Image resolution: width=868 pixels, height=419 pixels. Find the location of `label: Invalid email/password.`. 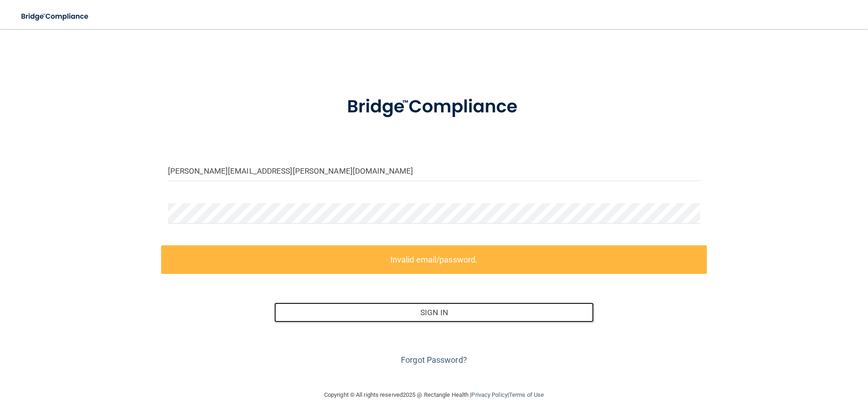

label: Invalid email/password. is located at coordinates (434, 259).